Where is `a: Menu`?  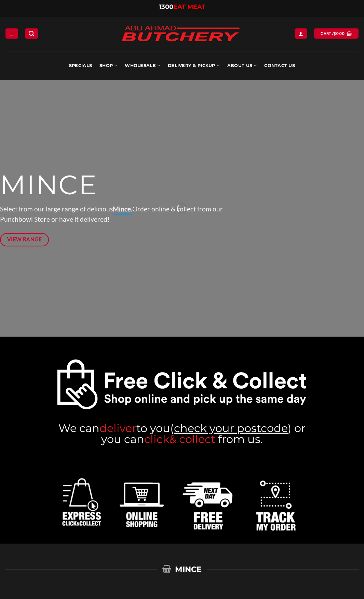
a: Menu is located at coordinates (12, 33).